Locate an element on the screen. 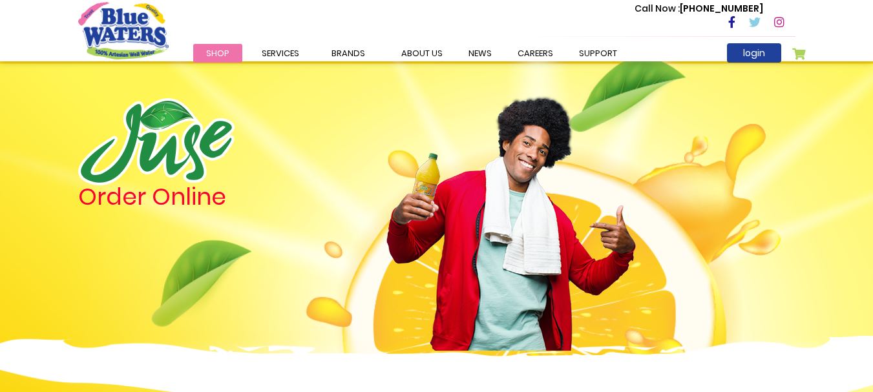 The image size is (873, 392). img: man.png is located at coordinates (511, 213).